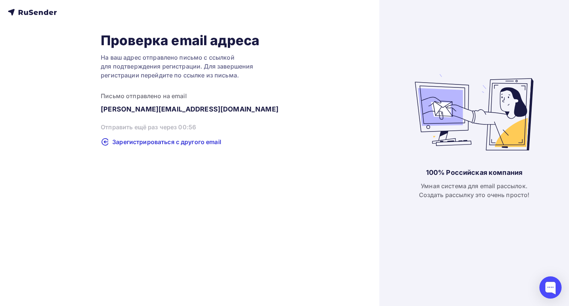 The width and height of the screenshot is (569, 306). What do you see at coordinates (474, 190) in the screenshot?
I see `div: Умная система для email рассылок. Создать рассылку это очень просто!` at bounding box center [474, 190].